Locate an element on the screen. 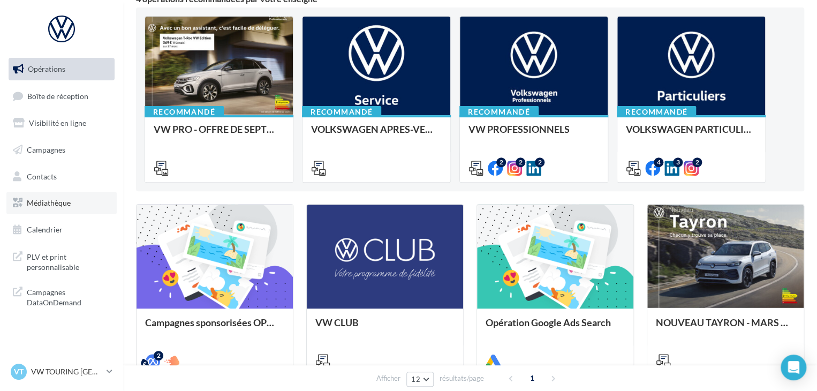  span: 1 is located at coordinates (532, 378).